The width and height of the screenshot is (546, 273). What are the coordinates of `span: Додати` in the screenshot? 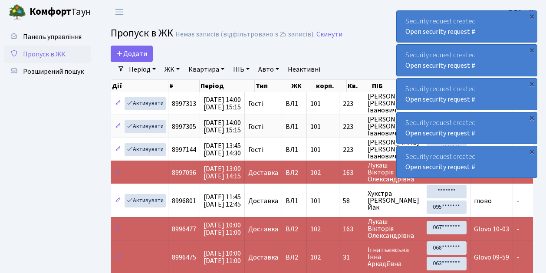 It's located at (131, 54).